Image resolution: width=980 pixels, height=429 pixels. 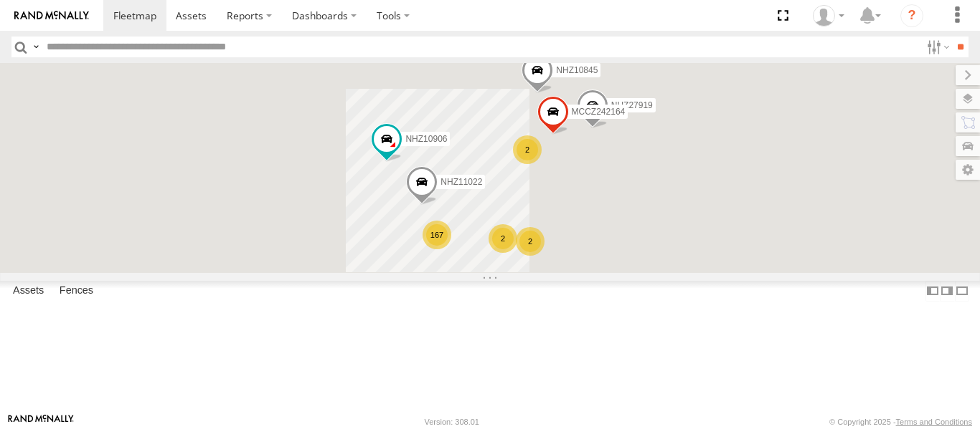 I want to click on span: NHZ27919, so click(x=632, y=105).